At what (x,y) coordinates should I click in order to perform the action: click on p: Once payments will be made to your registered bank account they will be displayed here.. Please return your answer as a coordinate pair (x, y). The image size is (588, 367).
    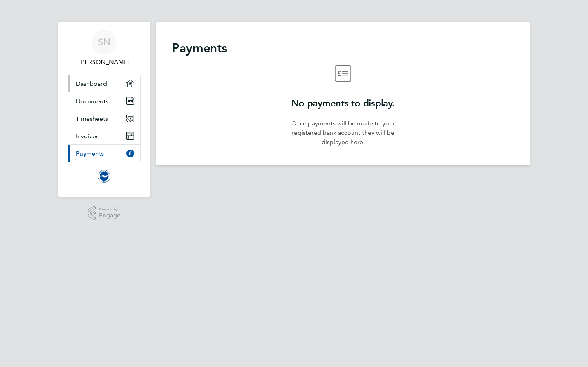
    Looking at the image, I should click on (343, 133).